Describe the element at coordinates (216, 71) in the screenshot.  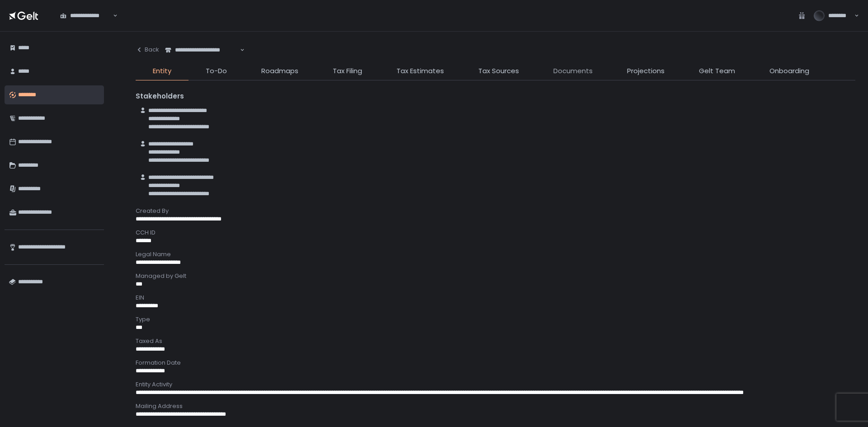
I see `span: To-Do` at that location.